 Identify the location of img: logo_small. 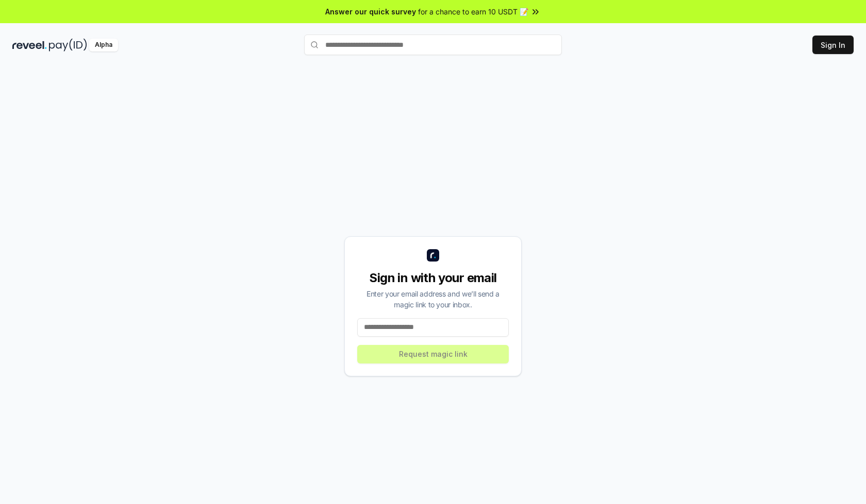
(433, 255).